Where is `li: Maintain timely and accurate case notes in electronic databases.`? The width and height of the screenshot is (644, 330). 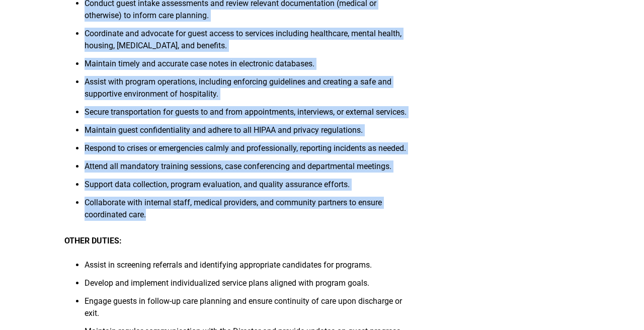
li: Maintain timely and accurate case notes in electronic databases. is located at coordinates (249, 67).